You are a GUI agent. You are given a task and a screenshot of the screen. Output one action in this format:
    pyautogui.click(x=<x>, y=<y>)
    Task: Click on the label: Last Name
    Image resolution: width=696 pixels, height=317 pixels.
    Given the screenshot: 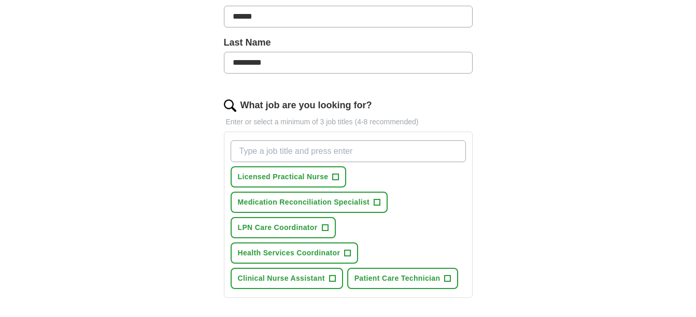 What is the action you would take?
    pyautogui.click(x=348, y=42)
    